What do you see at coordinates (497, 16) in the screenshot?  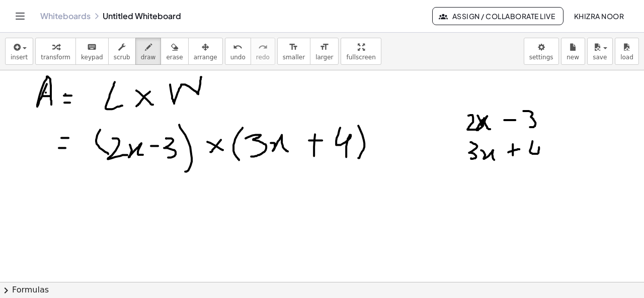 I see `button: Assign / Collaborate Live` at bounding box center [497, 16].